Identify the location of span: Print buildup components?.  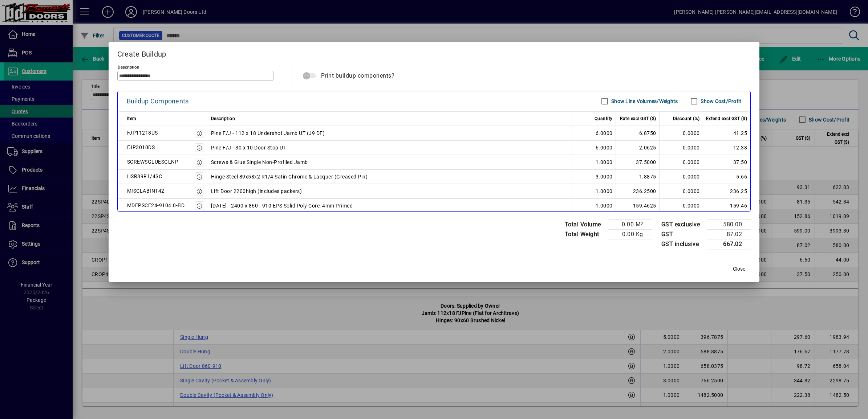
(358, 76).